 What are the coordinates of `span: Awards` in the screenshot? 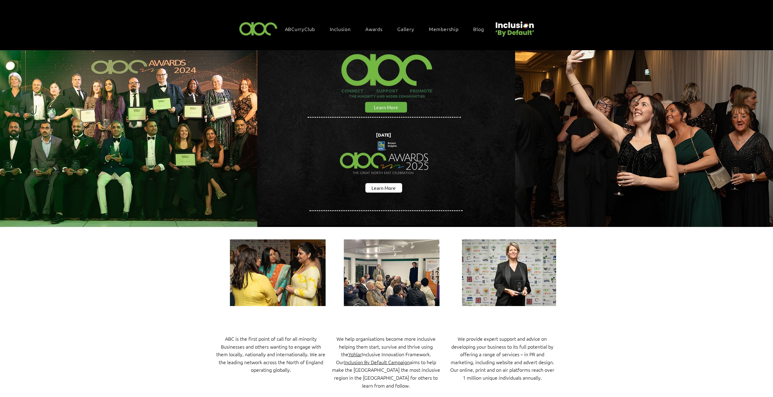 It's located at (374, 29).